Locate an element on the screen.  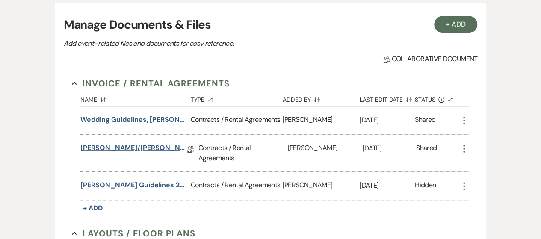
button: Type is located at coordinates (237, 98).